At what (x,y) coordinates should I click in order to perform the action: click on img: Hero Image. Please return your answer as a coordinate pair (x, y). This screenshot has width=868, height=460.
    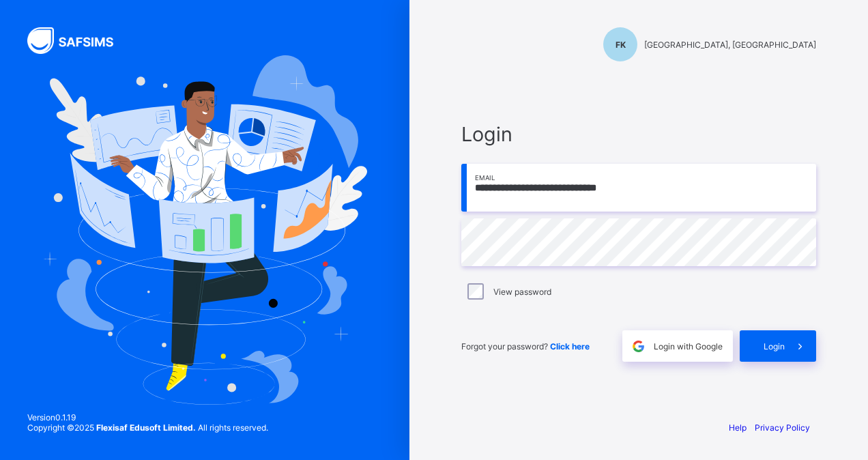
    Looking at the image, I should click on (205, 230).